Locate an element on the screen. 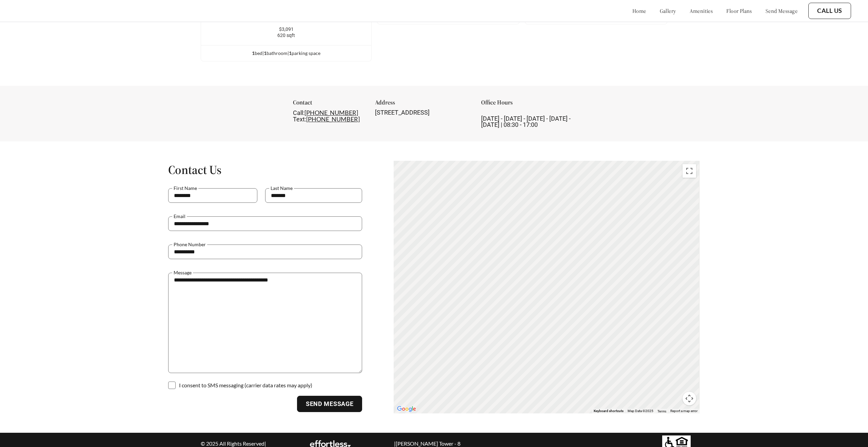 The height and width of the screenshot is (447, 868). a: send message is located at coordinates (781, 11).